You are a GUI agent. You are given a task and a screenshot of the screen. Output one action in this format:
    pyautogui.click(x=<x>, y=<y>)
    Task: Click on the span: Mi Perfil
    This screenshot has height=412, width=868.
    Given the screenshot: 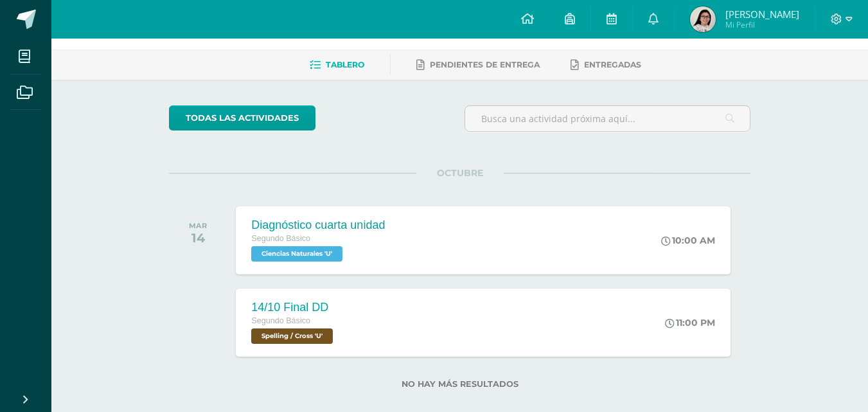 What is the action you would take?
    pyautogui.click(x=762, y=25)
    